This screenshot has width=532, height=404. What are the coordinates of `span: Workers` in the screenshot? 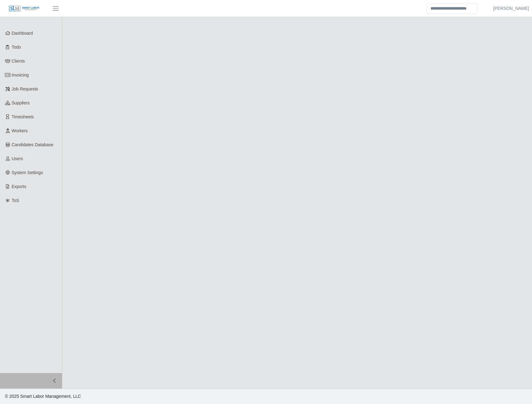 It's located at (19, 130).